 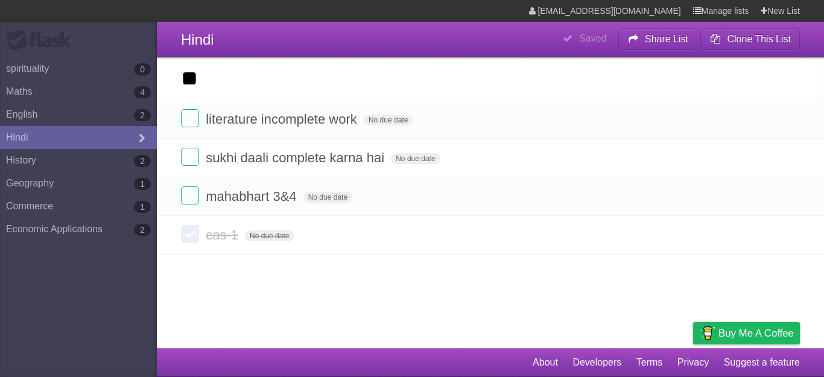 What do you see at coordinates (746, 333) in the screenshot?
I see `a: Buy me a coffee` at bounding box center [746, 333].